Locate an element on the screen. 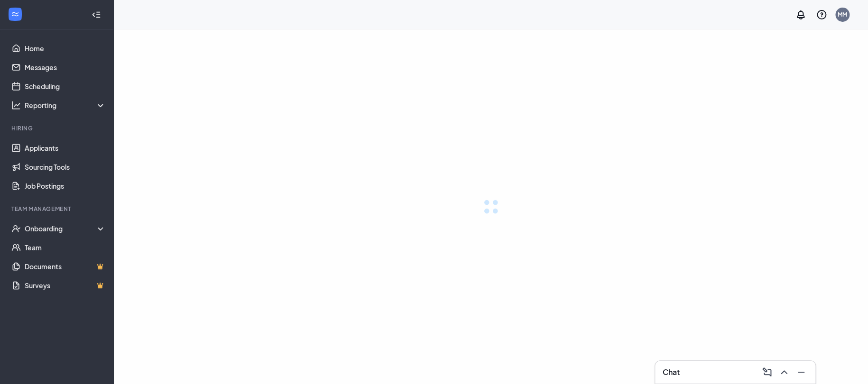 The height and width of the screenshot is (384, 868). svg: Collapse is located at coordinates (97, 15).